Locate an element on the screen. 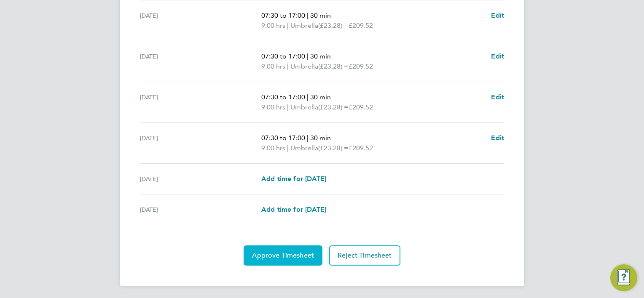  span: Approve Timesheet is located at coordinates (283, 256).